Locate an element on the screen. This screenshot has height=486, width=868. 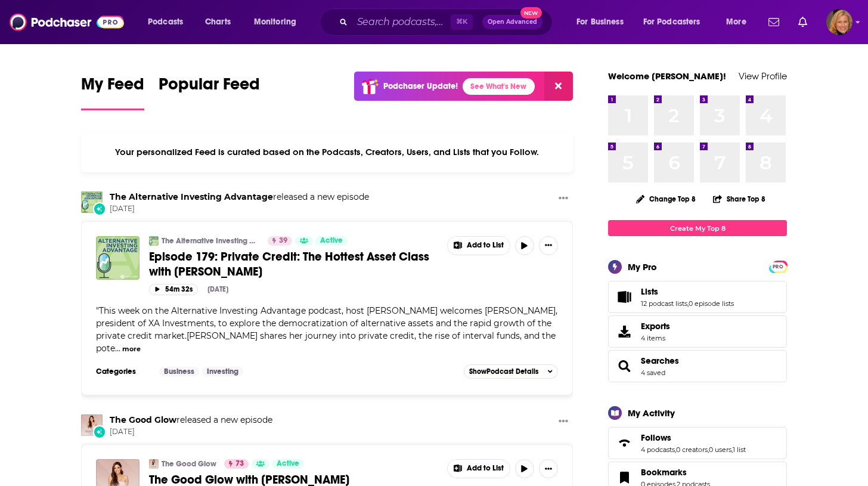
a: 39 is located at coordinates (279, 241).